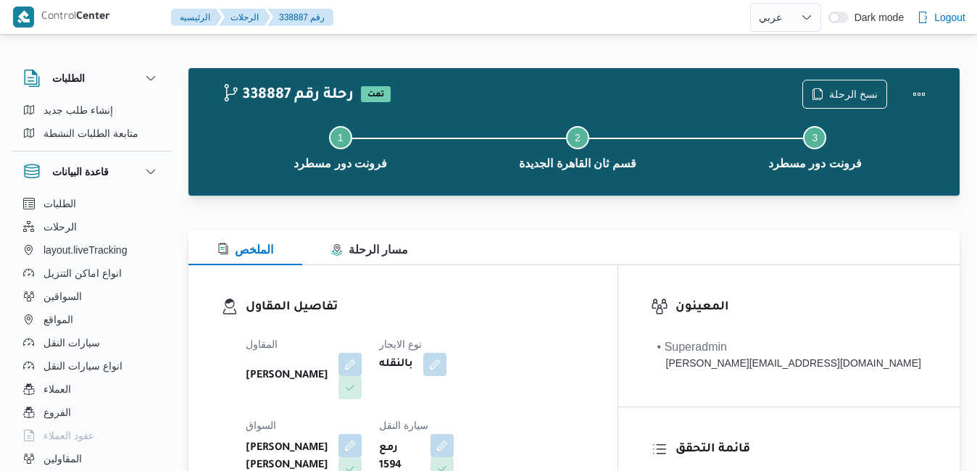 The image size is (977, 471). Describe the element at coordinates (578, 138) in the screenshot. I see `span: 2` at that location.